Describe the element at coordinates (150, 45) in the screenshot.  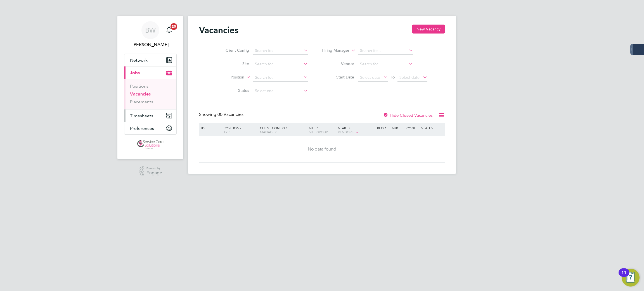
I see `span: Bethany Wiles` at that location.